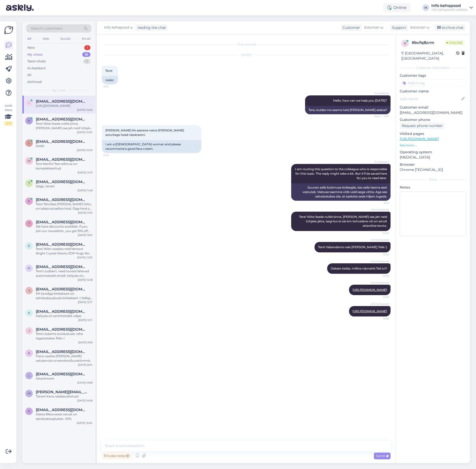  I want to click on div: IK, so click(426, 8).